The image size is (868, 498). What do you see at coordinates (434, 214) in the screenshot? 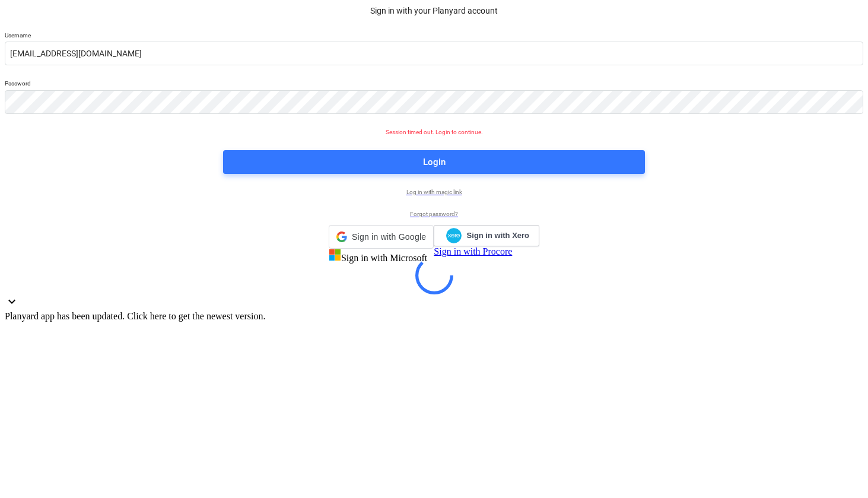
I see `p: Forgot password?` at bounding box center [434, 214].